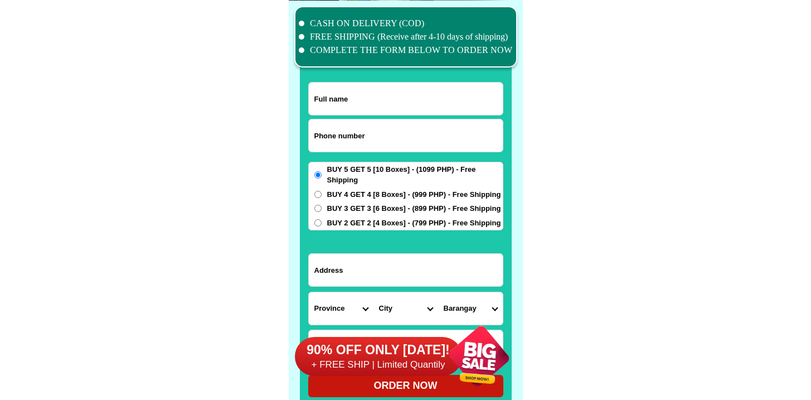 This screenshot has height=400, width=811. I want to click on input: BUY 3 GET 3 [6 Boxes] - (899 PHP) - Free Shipping, so click(318, 208).